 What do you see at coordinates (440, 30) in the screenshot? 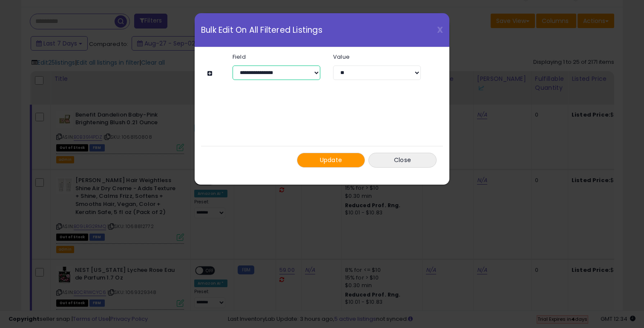
I see `span: X` at bounding box center [440, 30].